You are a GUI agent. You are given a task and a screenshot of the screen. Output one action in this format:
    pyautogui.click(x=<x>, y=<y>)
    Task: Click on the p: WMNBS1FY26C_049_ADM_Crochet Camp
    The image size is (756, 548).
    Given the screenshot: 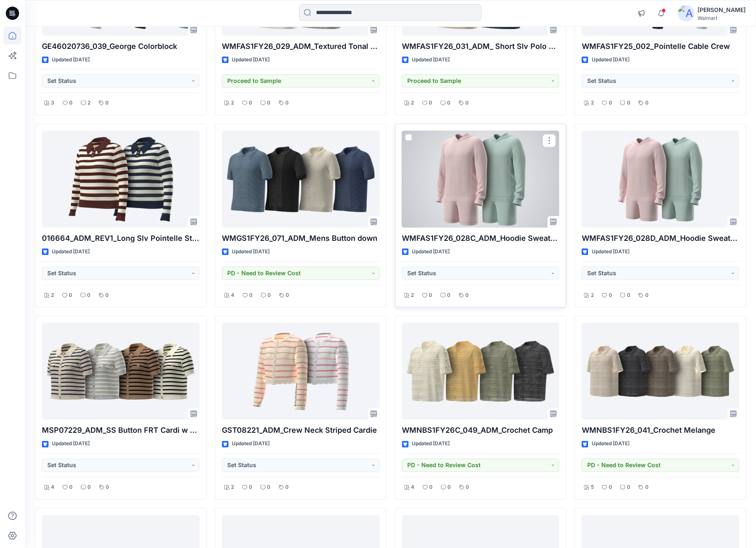 What is the action you would take?
    pyautogui.click(x=481, y=430)
    